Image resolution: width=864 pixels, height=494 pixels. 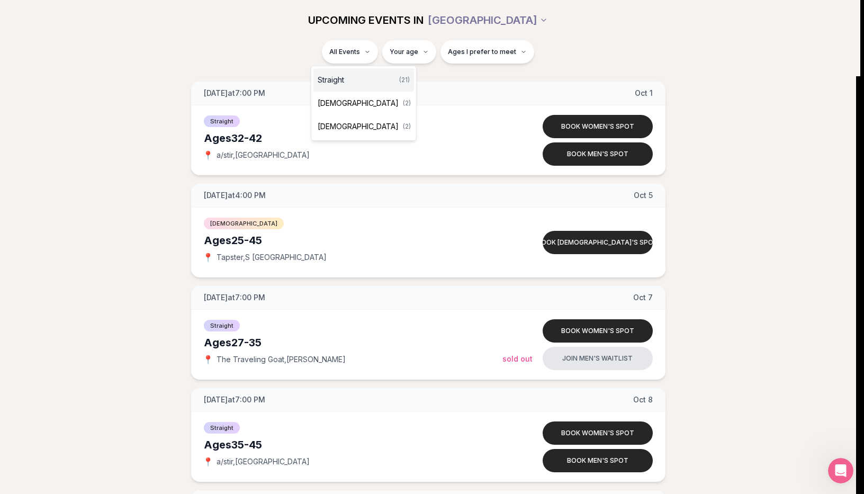 I want to click on span: Straight, so click(x=331, y=80).